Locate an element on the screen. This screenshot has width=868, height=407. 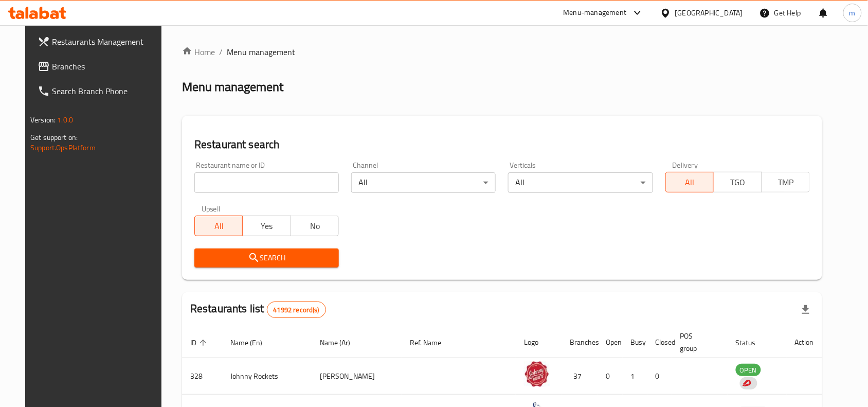
th: Action is located at coordinates (804, 342).